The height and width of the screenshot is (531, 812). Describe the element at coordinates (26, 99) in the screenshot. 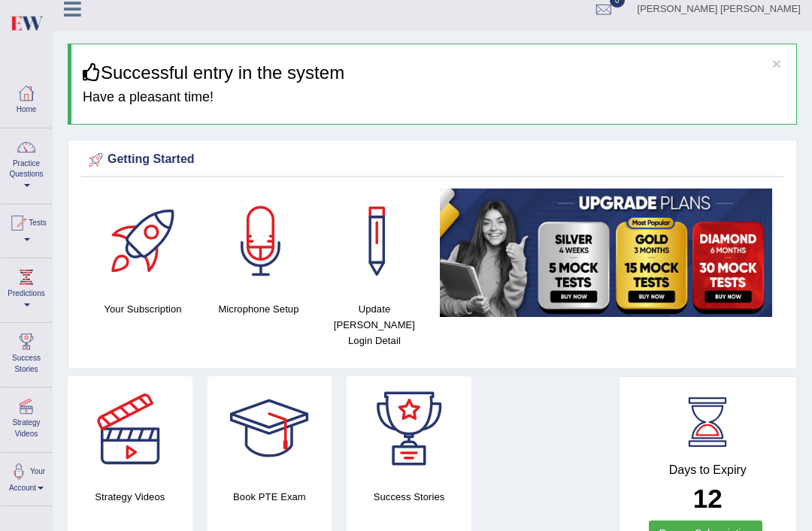

I see `a: Home` at that location.